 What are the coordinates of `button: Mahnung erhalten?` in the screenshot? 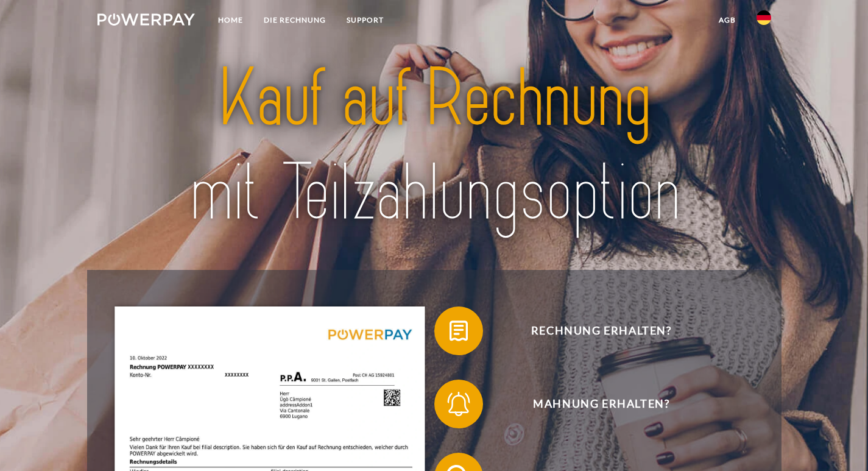 It's located at (592, 404).